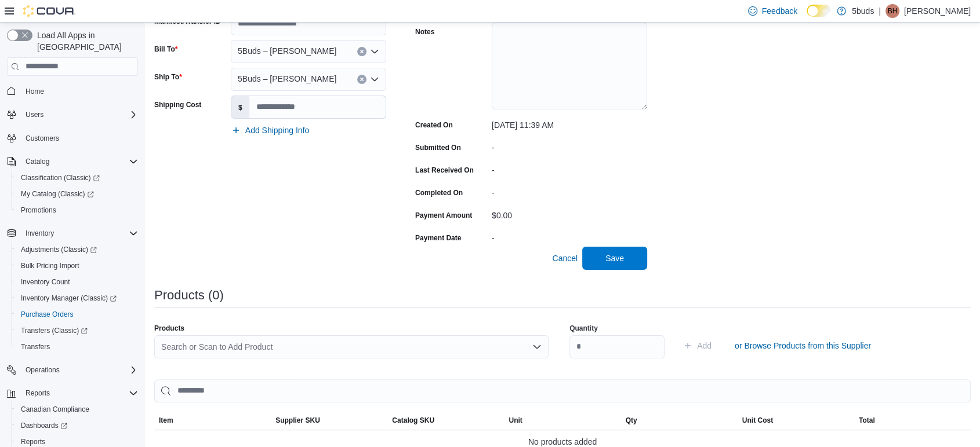 The height and width of the screenshot is (447, 980). What do you see at coordinates (50, 11) in the screenshot?
I see `img: Cova` at bounding box center [50, 11].